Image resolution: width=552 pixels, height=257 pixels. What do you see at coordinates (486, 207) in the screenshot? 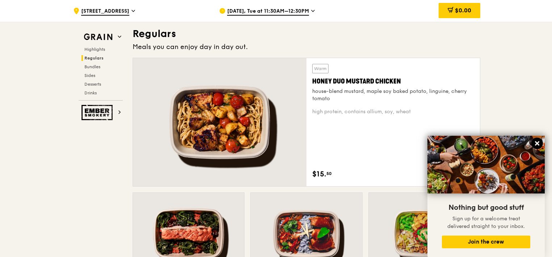
I see `span: Nothing but good stuff` at bounding box center [486, 207].